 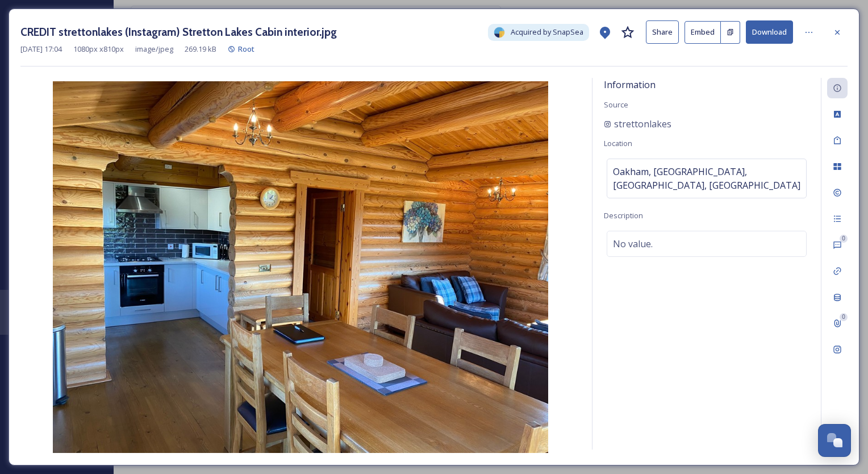 I want to click on span: No value., so click(x=633, y=244).